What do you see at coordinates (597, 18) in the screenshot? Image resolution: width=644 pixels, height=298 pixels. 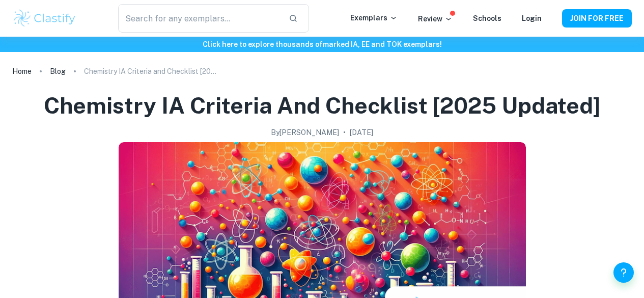 I see `a: JOIN FOR FREE` at bounding box center [597, 18].